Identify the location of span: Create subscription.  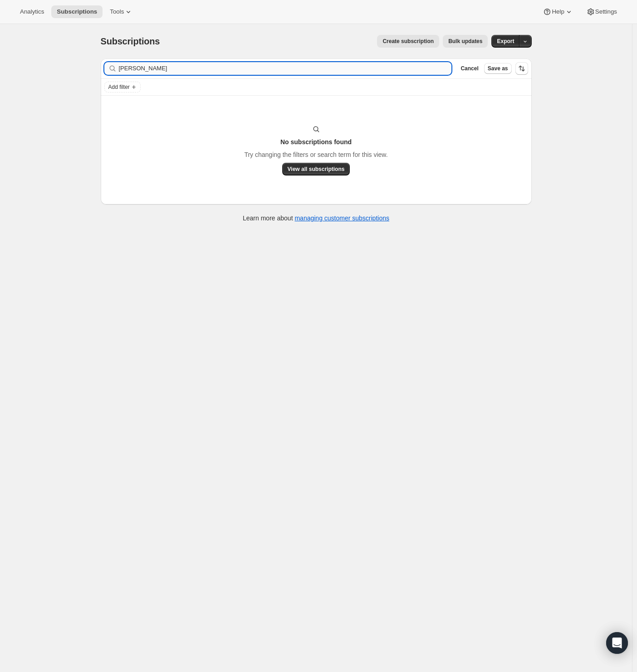
(407, 41).